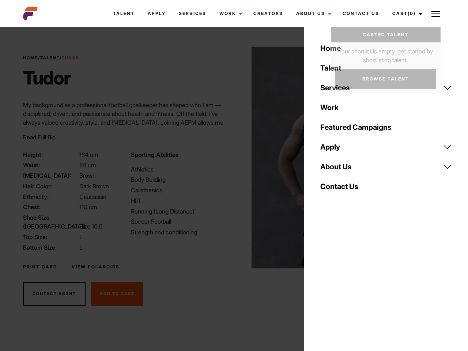 The image size is (468, 351). Describe the element at coordinates (50, 155) in the screenshot. I see `span: Height:` at that location.